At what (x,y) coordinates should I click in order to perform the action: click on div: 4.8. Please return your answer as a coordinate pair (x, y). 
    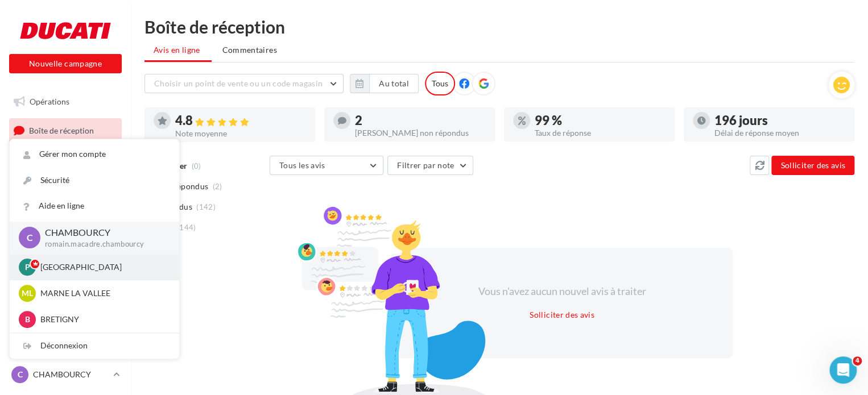
    Looking at the image, I should click on (241, 121).